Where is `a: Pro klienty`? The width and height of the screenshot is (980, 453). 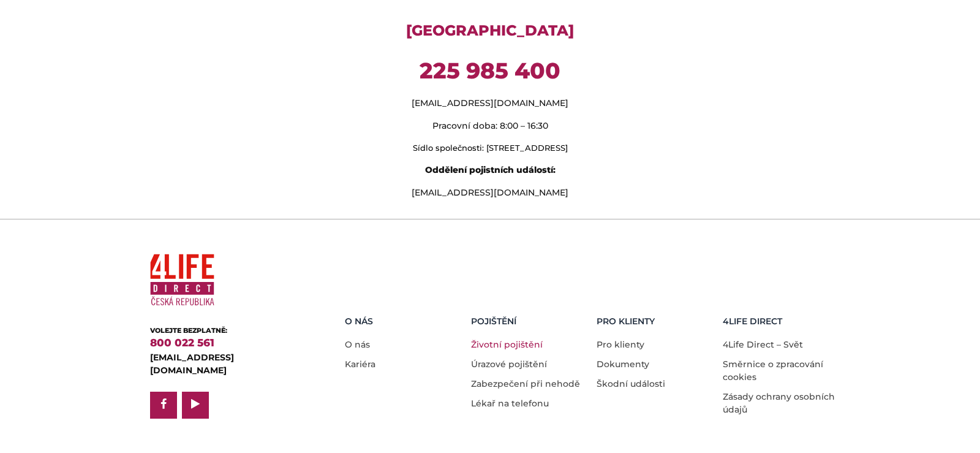
a: Pro klienty is located at coordinates (621, 344).